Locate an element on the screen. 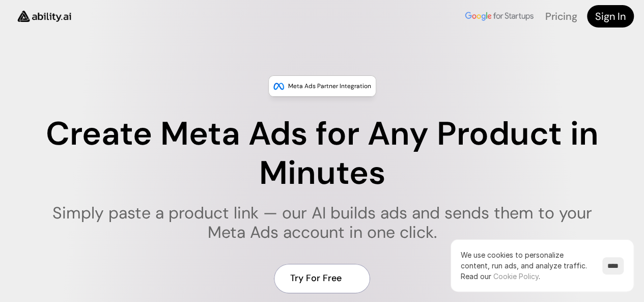 The width and height of the screenshot is (644, 302). p: Meta Ads Partner Integration is located at coordinates (329, 86).